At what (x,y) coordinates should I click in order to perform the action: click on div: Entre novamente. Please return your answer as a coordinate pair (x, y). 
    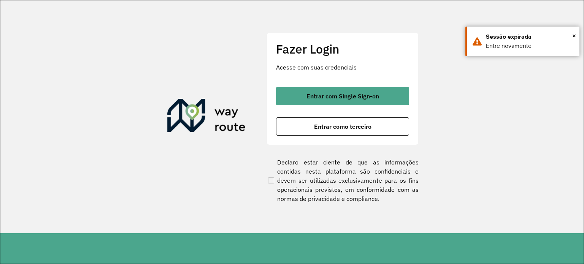
    Looking at the image, I should click on (530, 46).